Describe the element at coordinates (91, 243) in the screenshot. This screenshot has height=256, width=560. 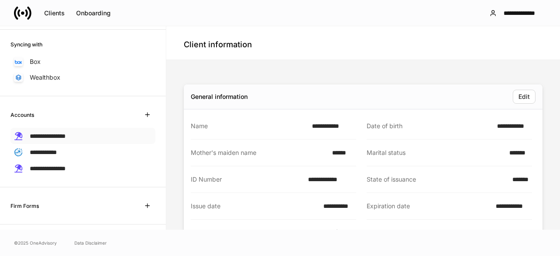
I see `a: Data Disclaimer` at that location.